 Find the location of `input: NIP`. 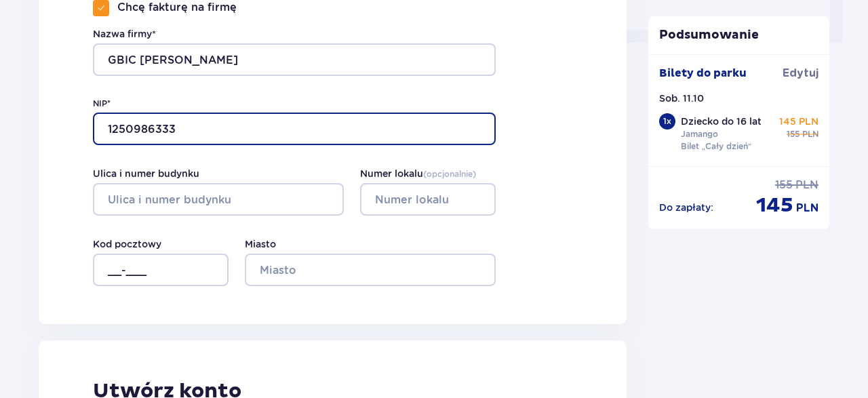

input: NIP is located at coordinates (295, 129).